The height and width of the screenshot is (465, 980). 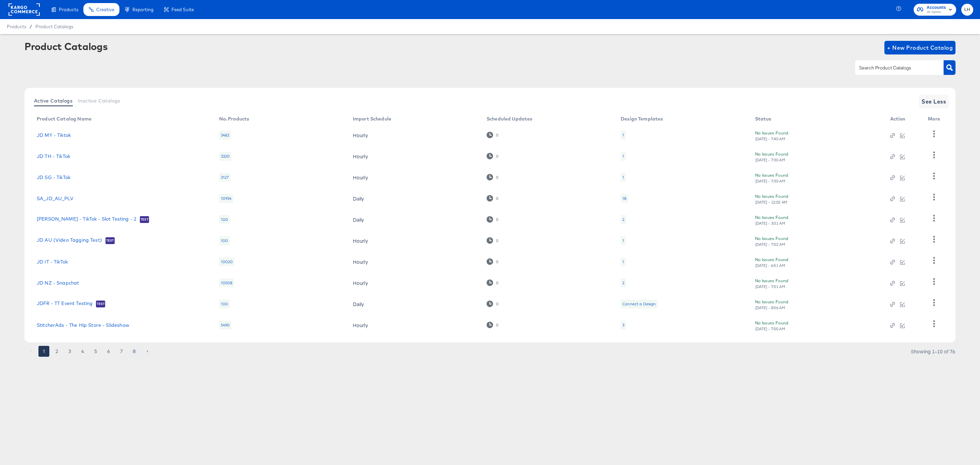 I want to click on button: Go to page 3, so click(x=70, y=352).